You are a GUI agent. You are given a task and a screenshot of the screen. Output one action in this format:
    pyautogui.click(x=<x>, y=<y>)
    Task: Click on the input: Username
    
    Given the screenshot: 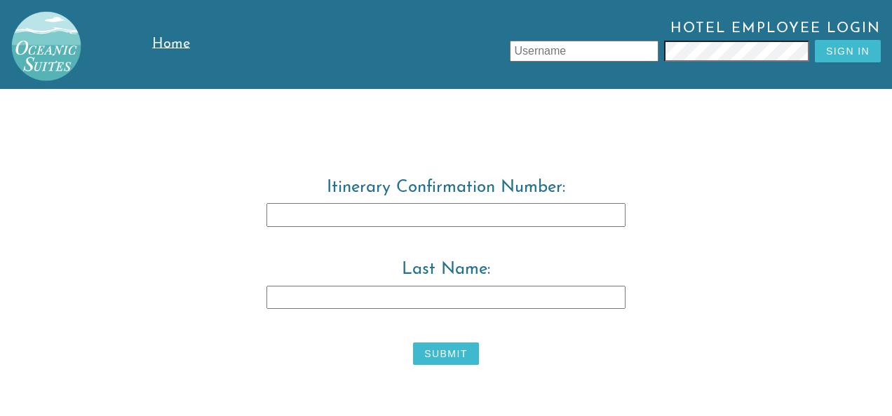 What is the action you would take?
    pyautogui.click(x=584, y=51)
    